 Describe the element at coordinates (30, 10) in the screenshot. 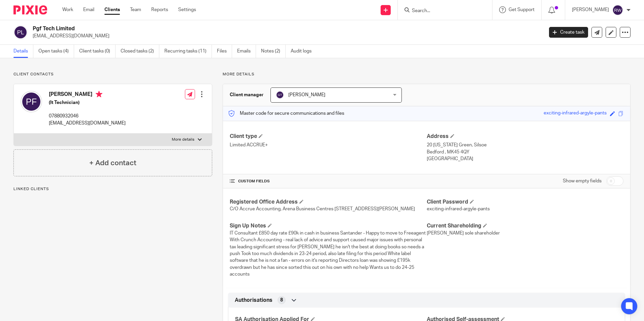

I see `img: Pixie` at that location.